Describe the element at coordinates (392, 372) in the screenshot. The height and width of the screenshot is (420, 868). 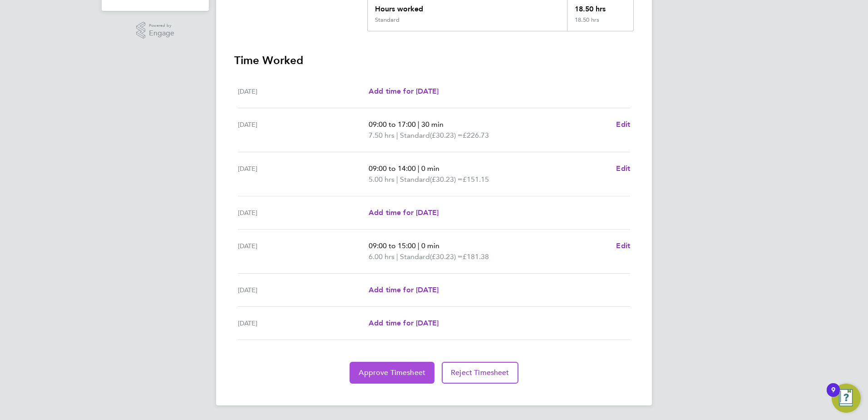
I see `button: Approve Timesheet` at that location.